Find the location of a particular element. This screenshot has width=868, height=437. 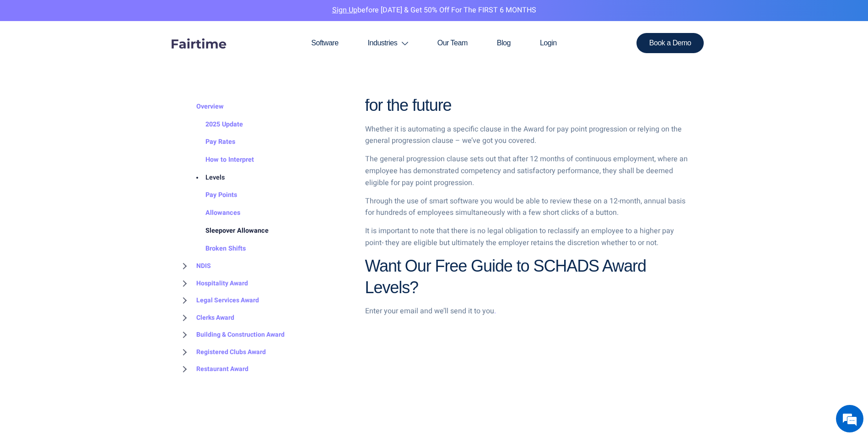

p: Enter your email and we’ll send it to you is located at coordinates (528, 312).